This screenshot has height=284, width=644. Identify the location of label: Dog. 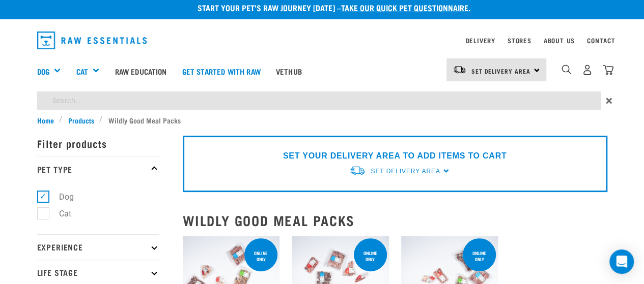
(60, 197).